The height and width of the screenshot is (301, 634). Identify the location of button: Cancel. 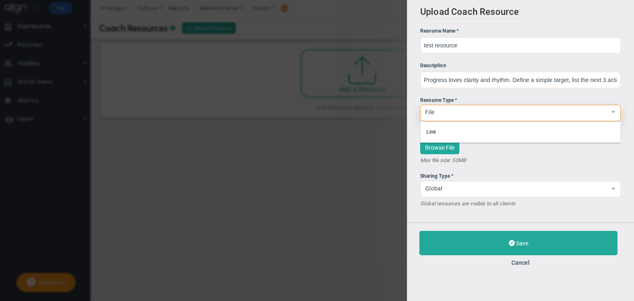
(520, 263).